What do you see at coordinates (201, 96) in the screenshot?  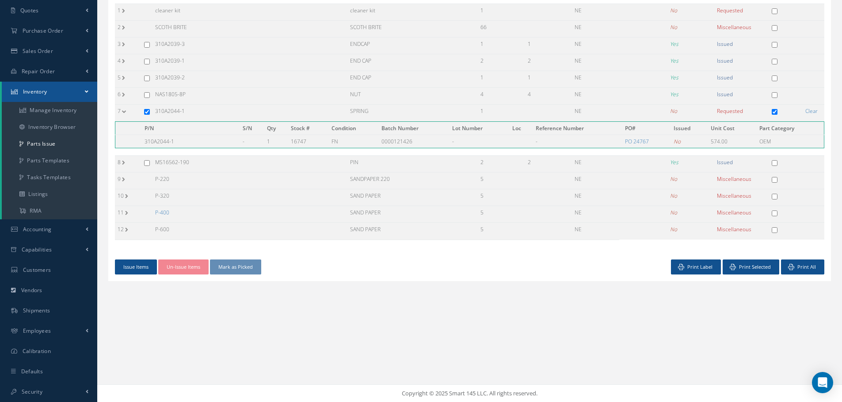 I see `td: NAS1805-8P` at bounding box center [201, 96].